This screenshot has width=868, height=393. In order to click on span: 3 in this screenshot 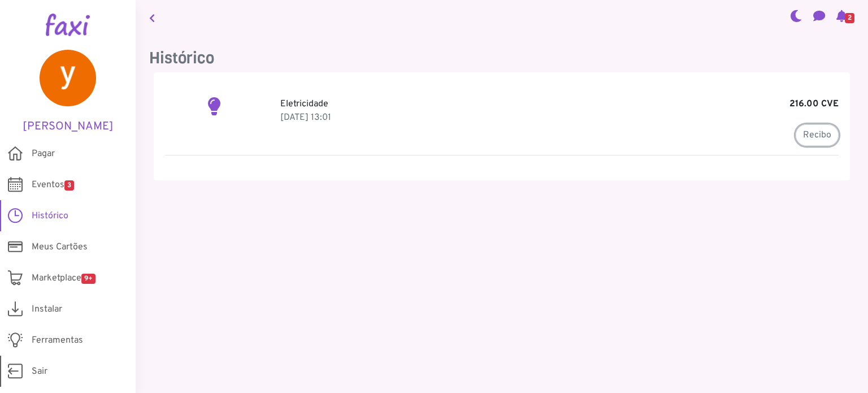, I will do `click(69, 186)`.